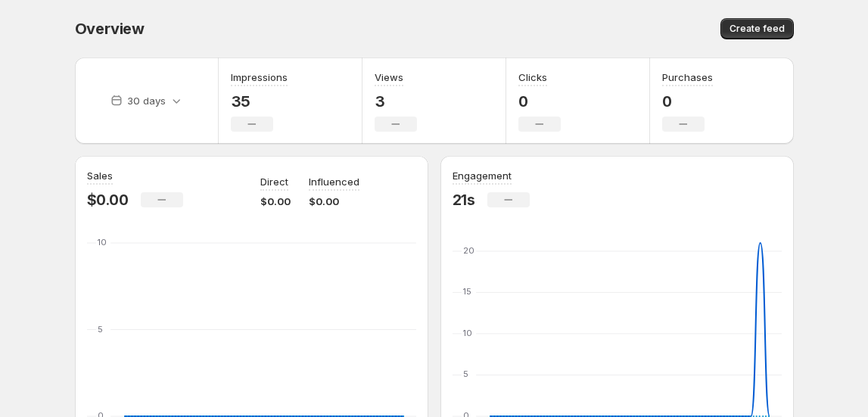 The image size is (868, 417). What do you see at coordinates (389, 77) in the screenshot?
I see `h3: Views` at bounding box center [389, 77].